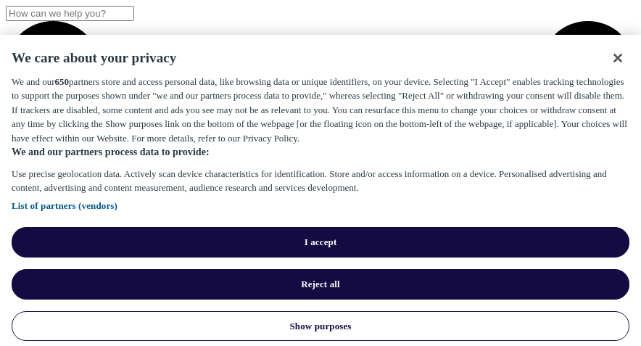 The height and width of the screenshot is (346, 641). What do you see at coordinates (93, 58) in the screenshot?
I see `h2: We care about your privacy` at bounding box center [93, 58].